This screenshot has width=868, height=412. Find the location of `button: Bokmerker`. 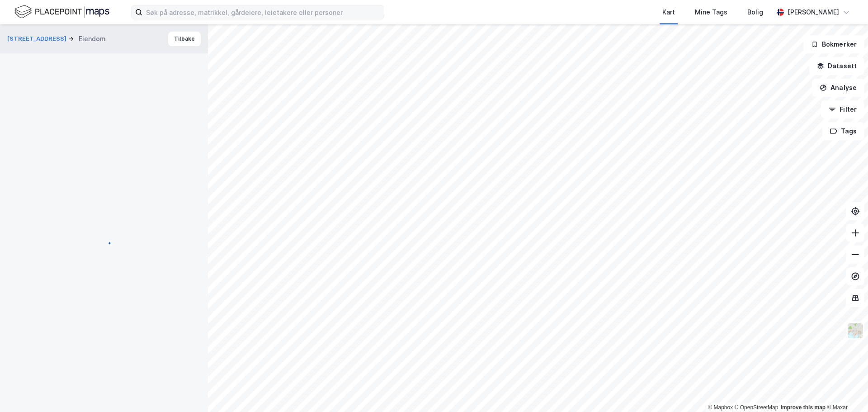

button: Bokmerker is located at coordinates (833, 44).